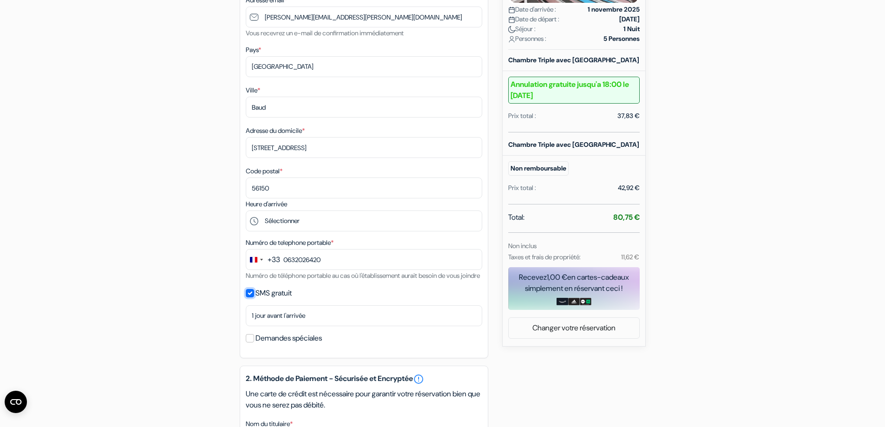 This screenshot has height=427, width=885. Describe the element at coordinates (631, 29) in the screenshot. I see `strong: 1 Nuit` at that location.